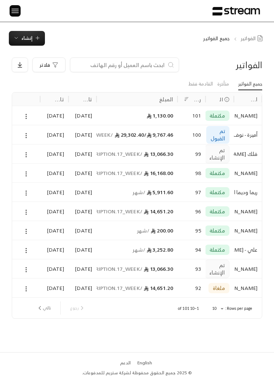  Describe the element at coordinates (166, 99) in the screenshot. I see `div: المبلغ` at that location.